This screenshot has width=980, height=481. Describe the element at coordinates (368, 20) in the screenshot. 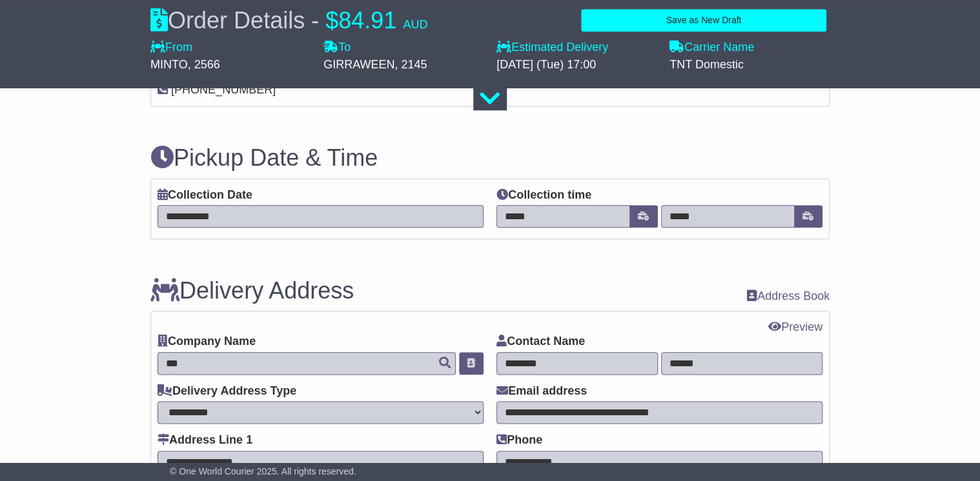

I see `span: 84.91` at that location.